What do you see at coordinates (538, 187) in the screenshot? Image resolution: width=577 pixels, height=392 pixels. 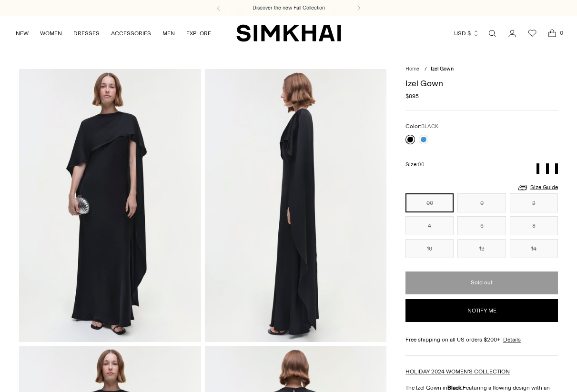 I see `a: Size Guide` at bounding box center [538, 187].